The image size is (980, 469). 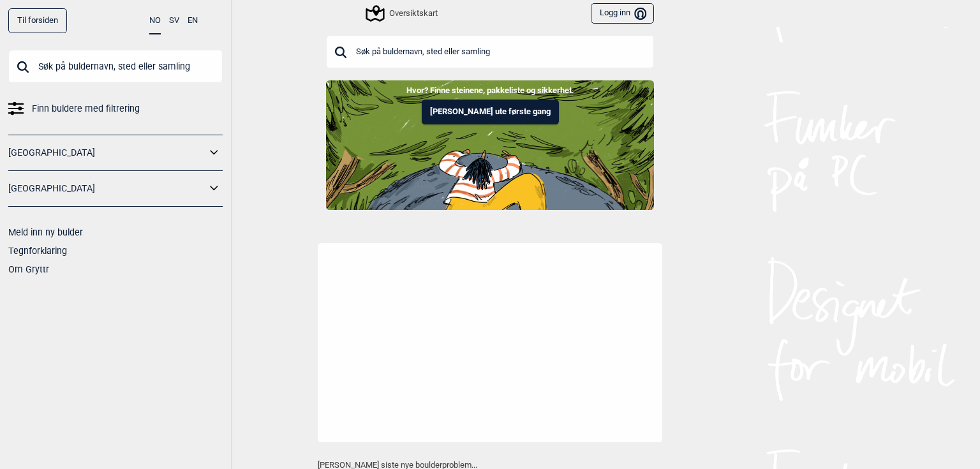 I want to click on div: Oversiktskart, so click(x=403, y=13).